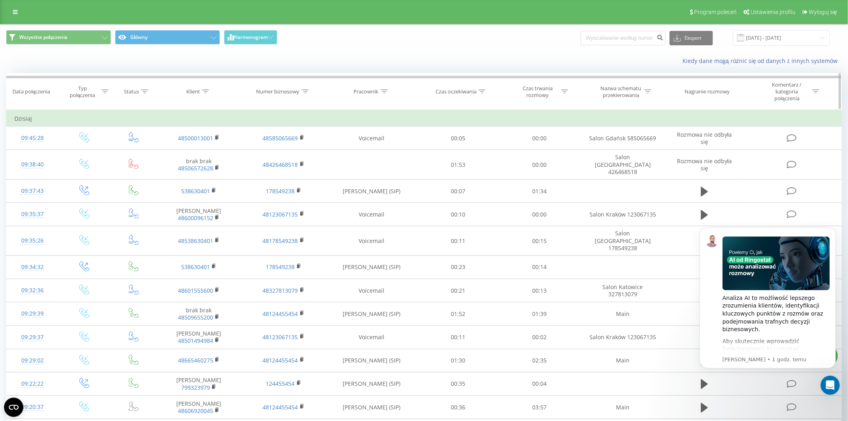 This screenshot has height=421, width=848. What do you see at coordinates (196, 410) in the screenshot?
I see `a: 48606920045` at bounding box center [196, 410].